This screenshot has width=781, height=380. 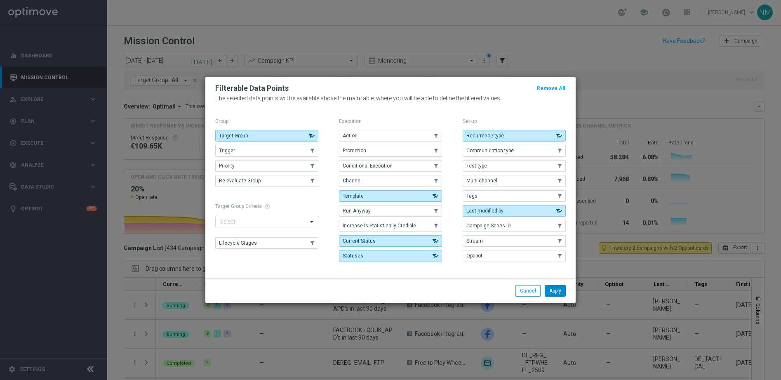 I want to click on span: Recurrence type, so click(x=485, y=136).